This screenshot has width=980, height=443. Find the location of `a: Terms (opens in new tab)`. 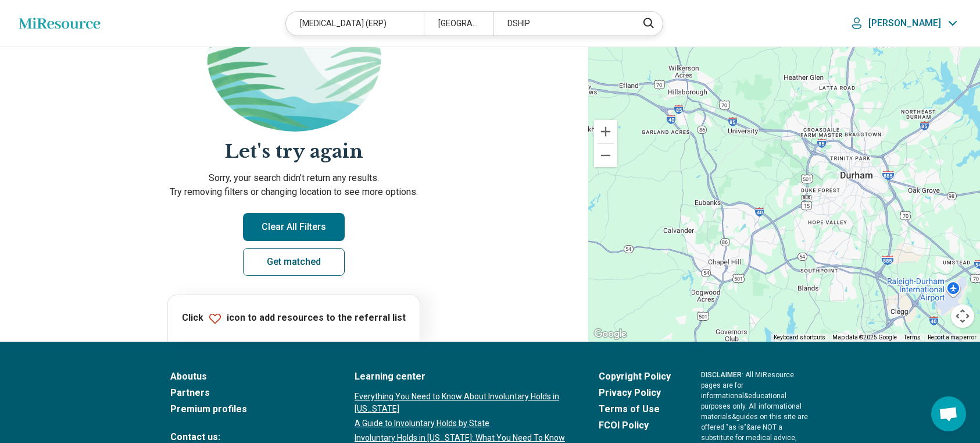

a: Terms (opens in new tab) is located at coordinates (912, 337).